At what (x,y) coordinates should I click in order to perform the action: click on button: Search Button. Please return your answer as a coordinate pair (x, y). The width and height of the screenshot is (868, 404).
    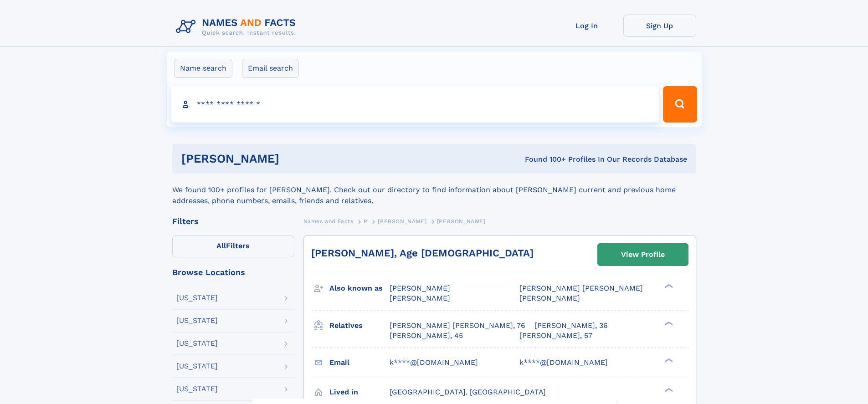
    Looking at the image, I should click on (680, 104).